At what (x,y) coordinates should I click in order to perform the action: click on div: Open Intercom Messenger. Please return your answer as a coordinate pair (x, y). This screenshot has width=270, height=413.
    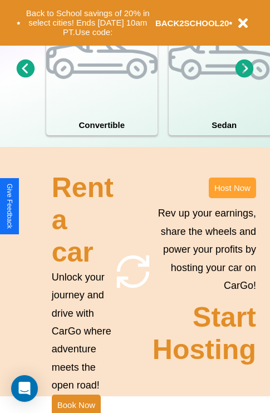
    Looking at the image, I should click on (24, 389).